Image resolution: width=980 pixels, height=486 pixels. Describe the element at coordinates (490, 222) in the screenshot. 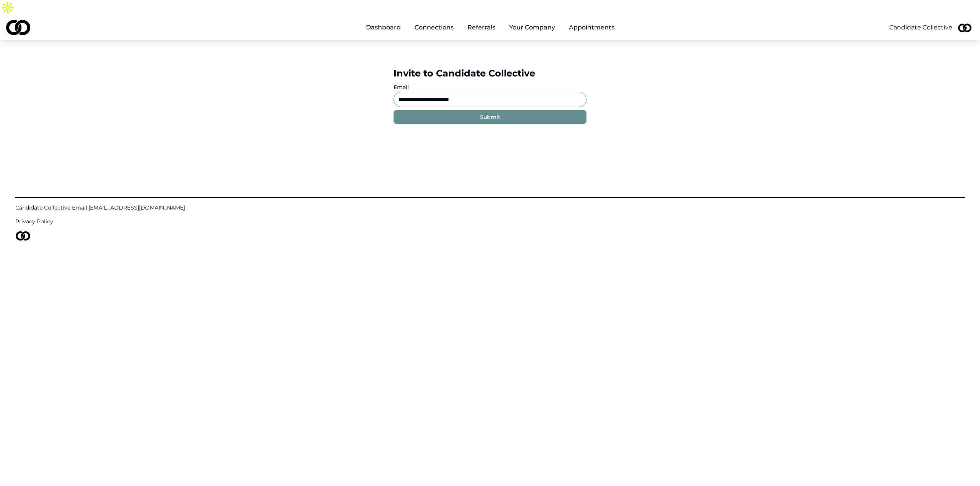

I see `a: Privacy Policy` at that location.